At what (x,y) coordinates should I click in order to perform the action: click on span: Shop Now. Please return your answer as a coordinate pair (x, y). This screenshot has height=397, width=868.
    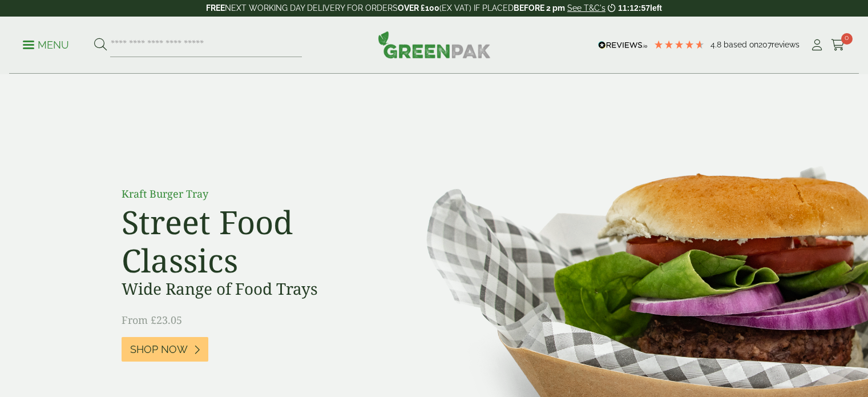
    Looking at the image, I should click on (159, 349).